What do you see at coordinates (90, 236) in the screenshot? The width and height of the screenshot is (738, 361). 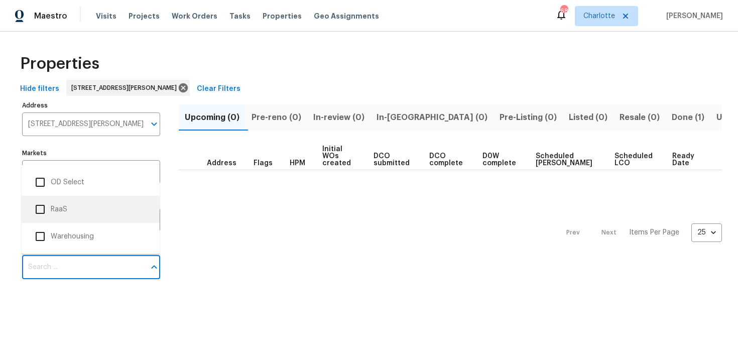 I see `li: Warehousing` at bounding box center [90, 236].